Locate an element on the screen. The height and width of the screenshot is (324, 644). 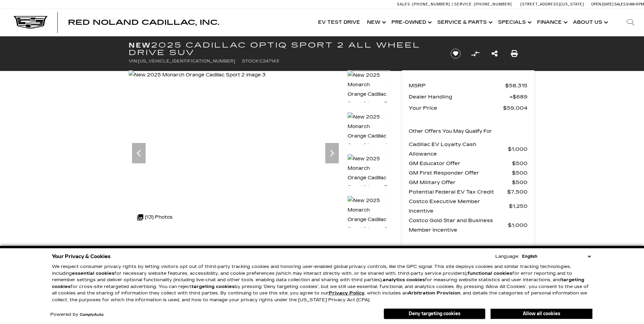
a: New is located at coordinates (376, 22).